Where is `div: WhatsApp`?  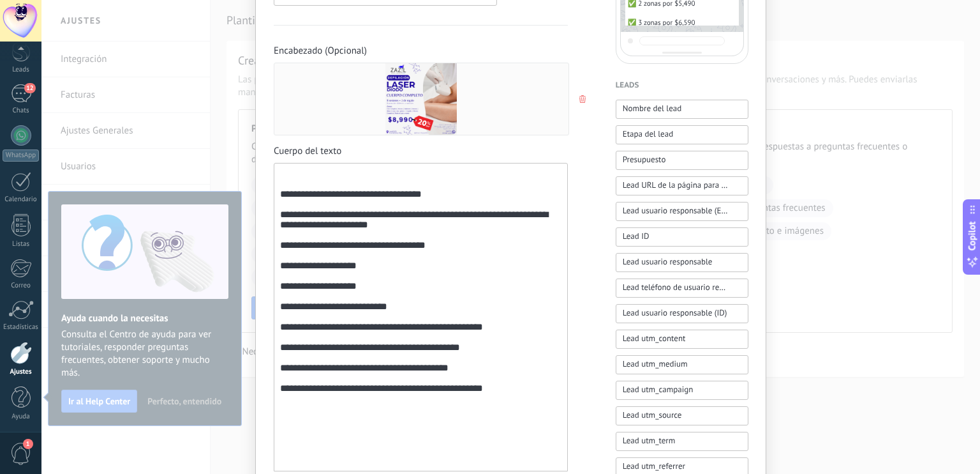
div: WhatsApp is located at coordinates (21, 155).